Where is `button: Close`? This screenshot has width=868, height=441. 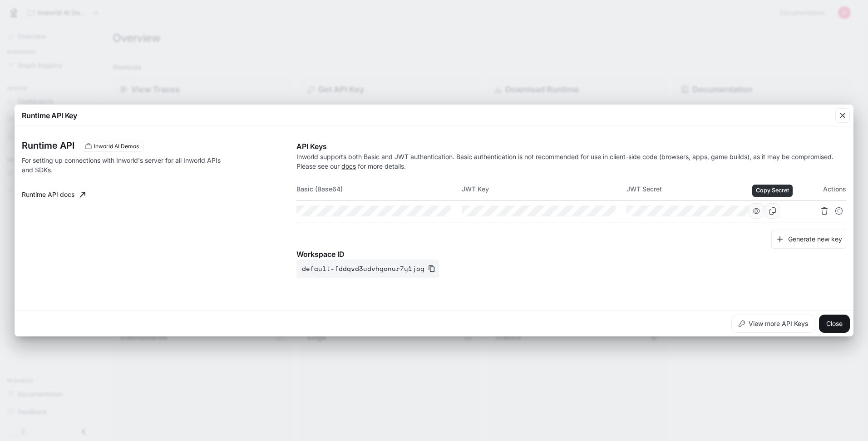 button: Close is located at coordinates (834, 323).